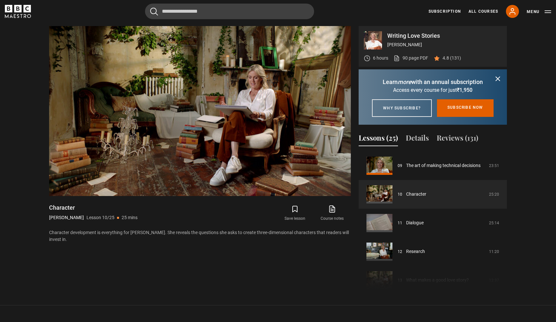 The image size is (556, 322). Describe the element at coordinates (483, 11) in the screenshot. I see `a: All Courses` at that location.